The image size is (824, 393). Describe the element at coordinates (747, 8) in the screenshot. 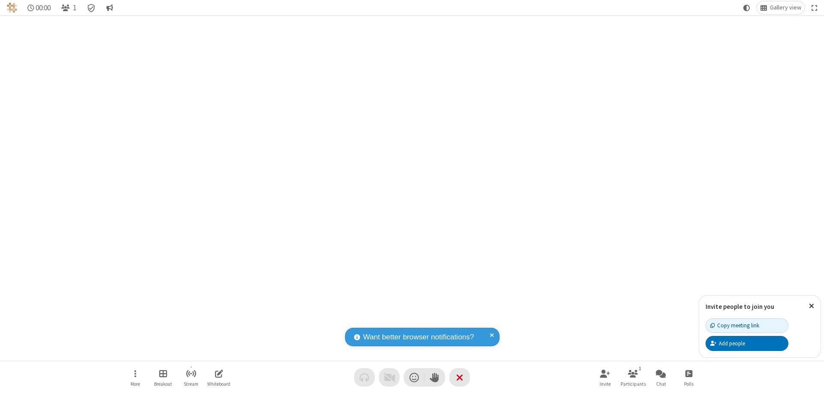

I see `button: Using system theme` at that location.